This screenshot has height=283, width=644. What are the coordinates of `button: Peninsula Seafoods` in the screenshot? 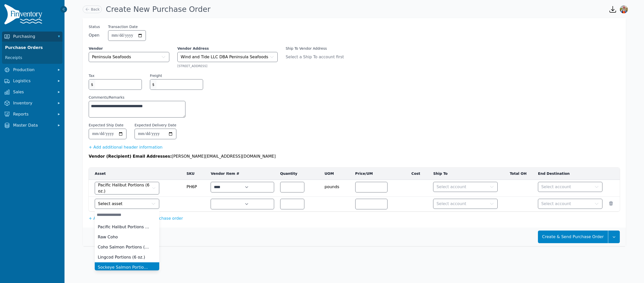 It's located at (129, 57).